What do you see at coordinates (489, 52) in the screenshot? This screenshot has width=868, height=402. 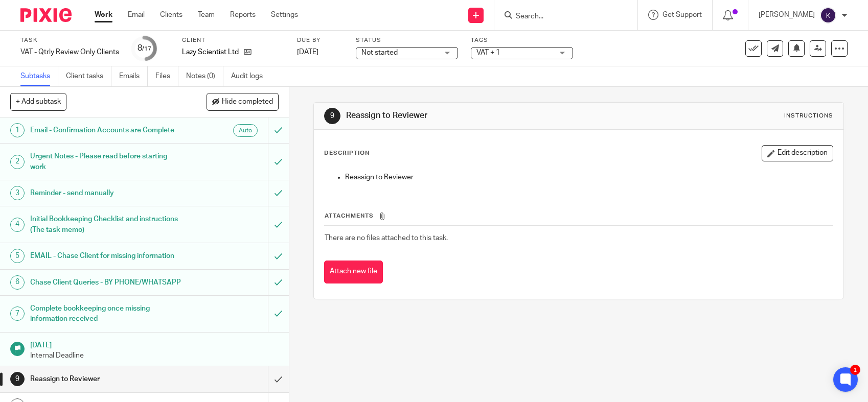 I see `span: VAT + 1` at bounding box center [489, 52].